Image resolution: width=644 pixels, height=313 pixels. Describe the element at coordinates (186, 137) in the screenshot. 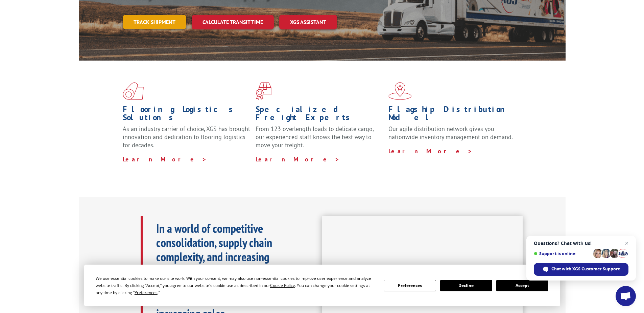

I see `span: As an industry carrier of choice, XGS has brought innovation and dedication to flooring logistics...` at that location.